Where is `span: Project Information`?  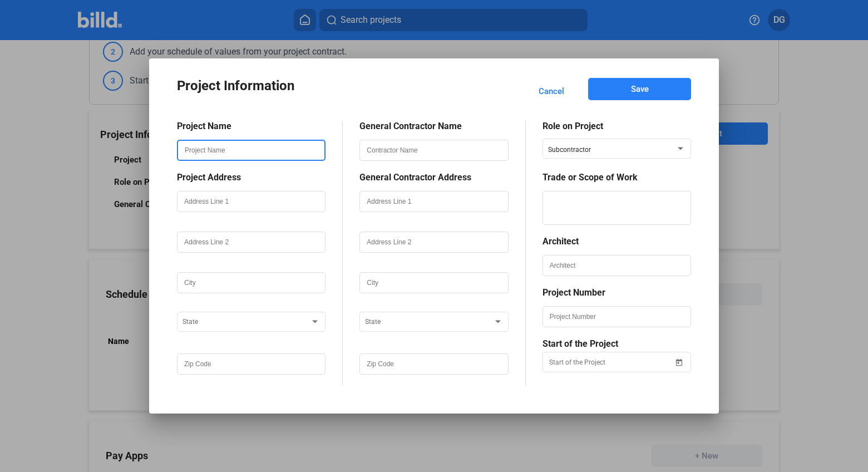 span: Project Information is located at coordinates (235, 86).